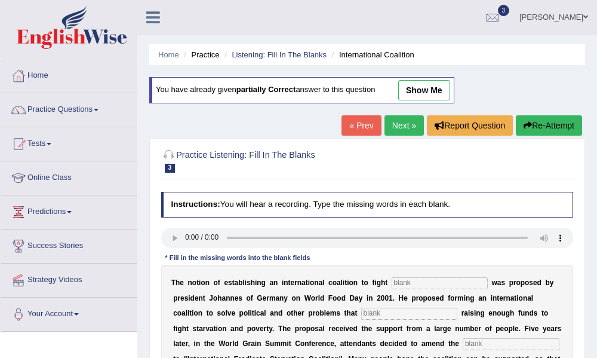 The image size is (597, 358). Describe the element at coordinates (200, 54) in the screenshot. I see `li: Practice` at that location.